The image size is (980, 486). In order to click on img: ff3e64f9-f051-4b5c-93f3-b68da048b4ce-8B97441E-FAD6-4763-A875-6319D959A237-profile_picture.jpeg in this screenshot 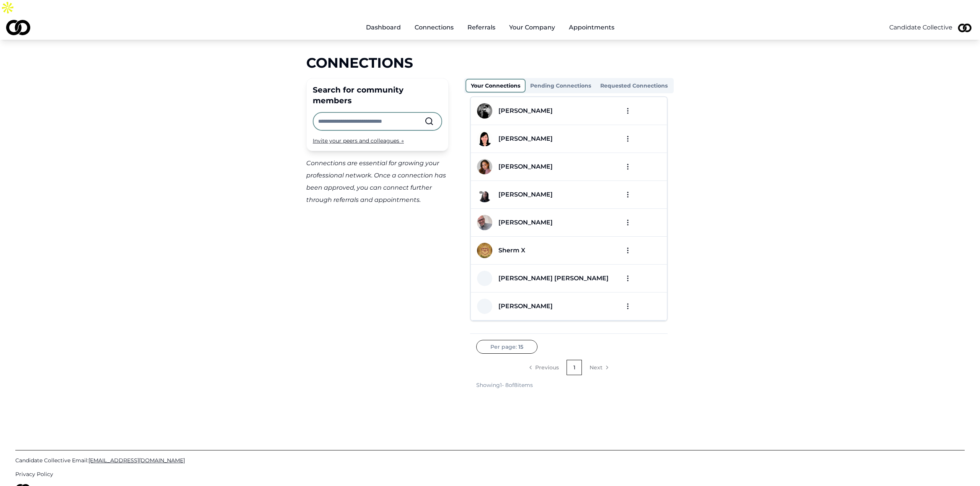, I will do `click(485, 111)`.